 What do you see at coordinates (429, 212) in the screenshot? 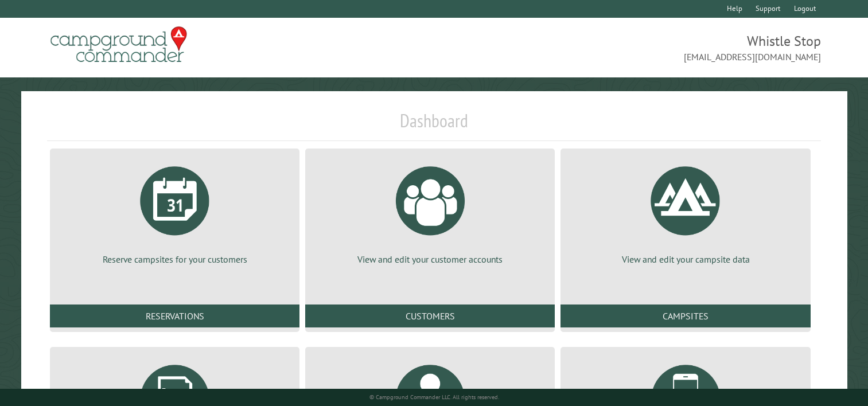
I see `a: View and edit your customer accounts` at bounding box center [429, 212].